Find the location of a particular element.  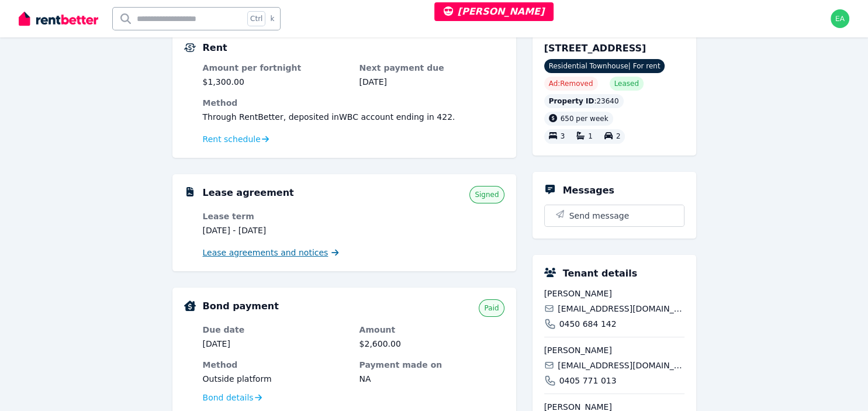

dt: Amount is located at coordinates (432, 330).